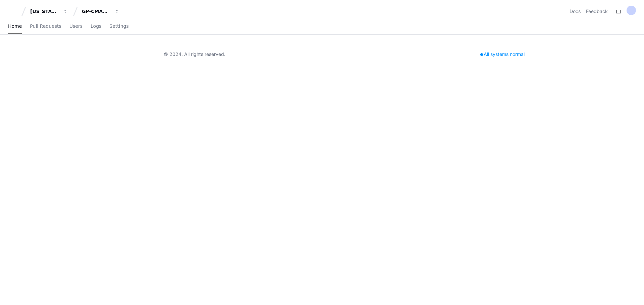 The height and width of the screenshot is (305, 644). What do you see at coordinates (119, 26) in the screenshot?
I see `span: Settings` at bounding box center [119, 26].